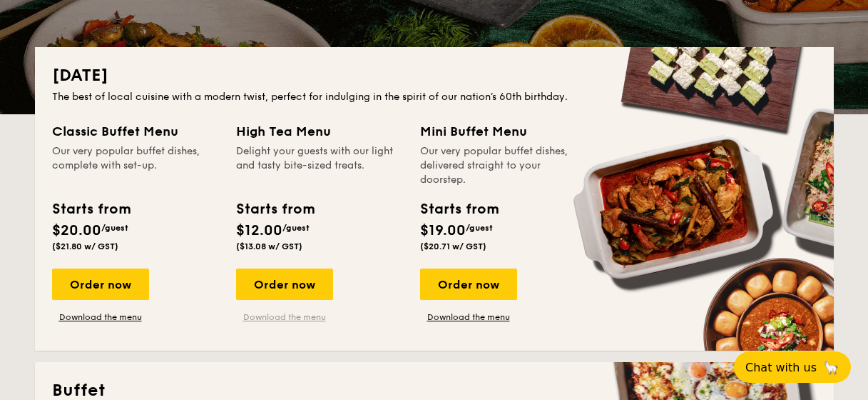  I want to click on div: Our very popular buffet dishes, delivered straight to your doorstep., so click(503, 166).